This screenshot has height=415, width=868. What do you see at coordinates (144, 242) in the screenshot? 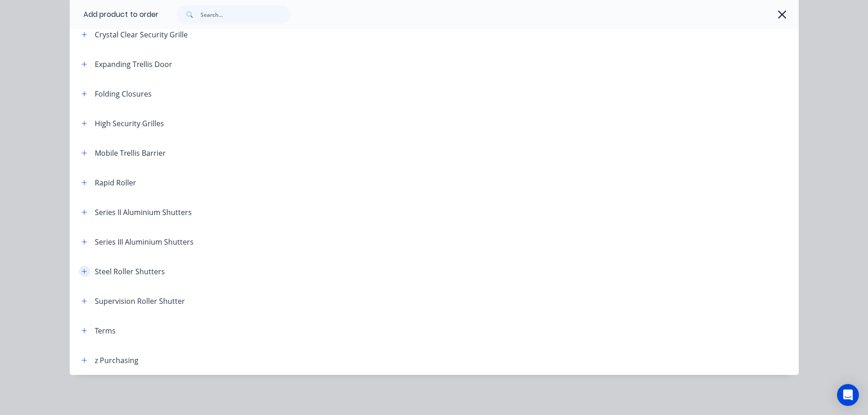
I see `div: Series III Aluminium Shutters` at bounding box center [144, 242].